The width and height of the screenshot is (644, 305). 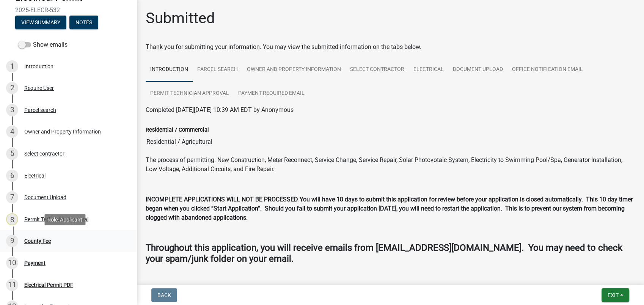 What do you see at coordinates (389, 208) in the screenshot?
I see `strong: You will have 10 days to submit this application for review before your application is closed aut...` at bounding box center [389, 208].